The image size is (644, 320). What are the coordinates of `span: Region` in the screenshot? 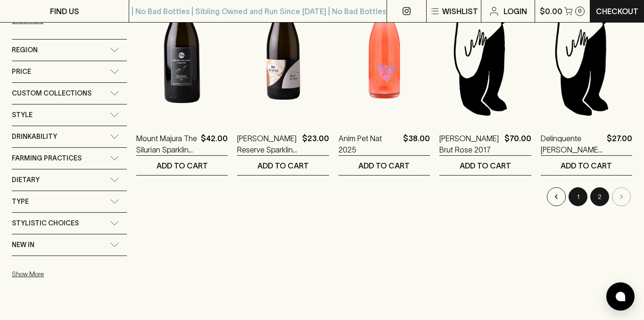 It's located at (25, 50).